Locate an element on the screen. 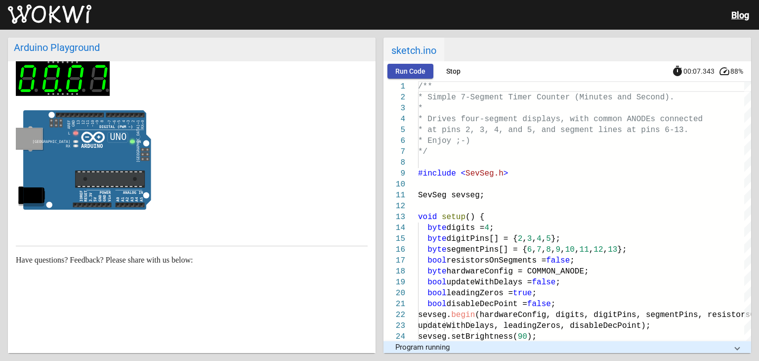 This screenshot has width=759, height=361. div: 1 is located at coordinates (394, 86).